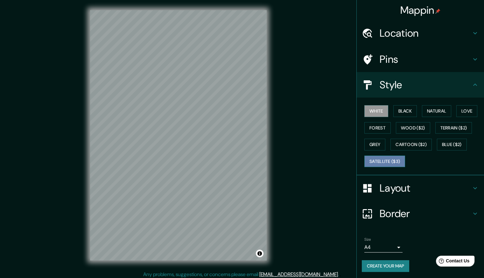 The image size is (484, 278). Describe the element at coordinates (452, 144) in the screenshot. I see `button: Blue ($2)` at that location.